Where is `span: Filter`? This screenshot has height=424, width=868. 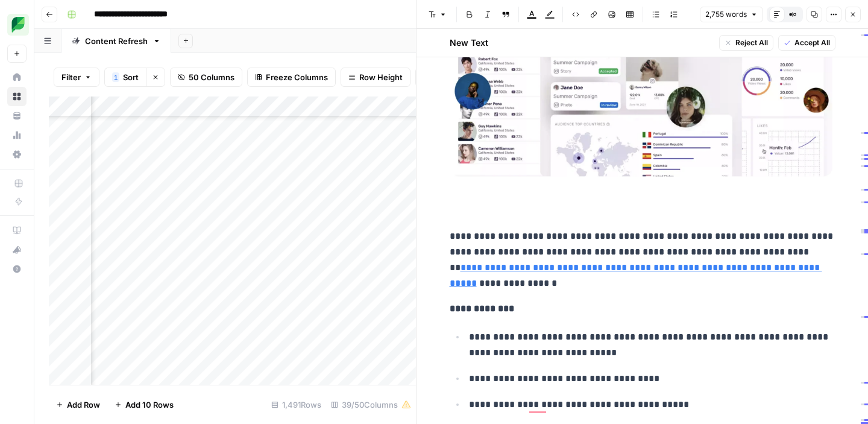
span: Filter is located at coordinates (71, 77).